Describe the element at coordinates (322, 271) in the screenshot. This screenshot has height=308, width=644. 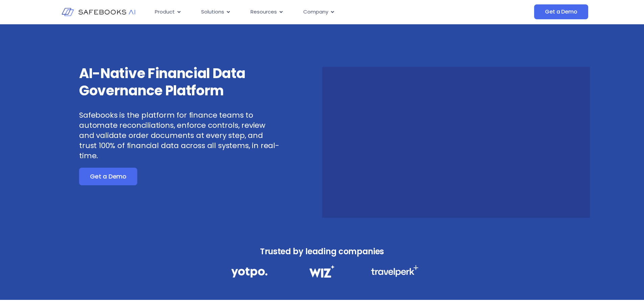
I see `img: Financial Data Governance 2` at that location.